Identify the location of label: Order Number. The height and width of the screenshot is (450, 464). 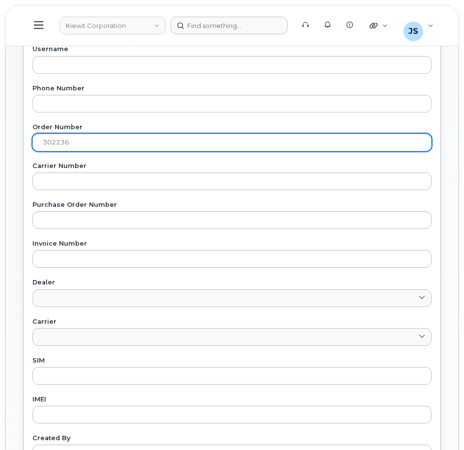
(232, 127).